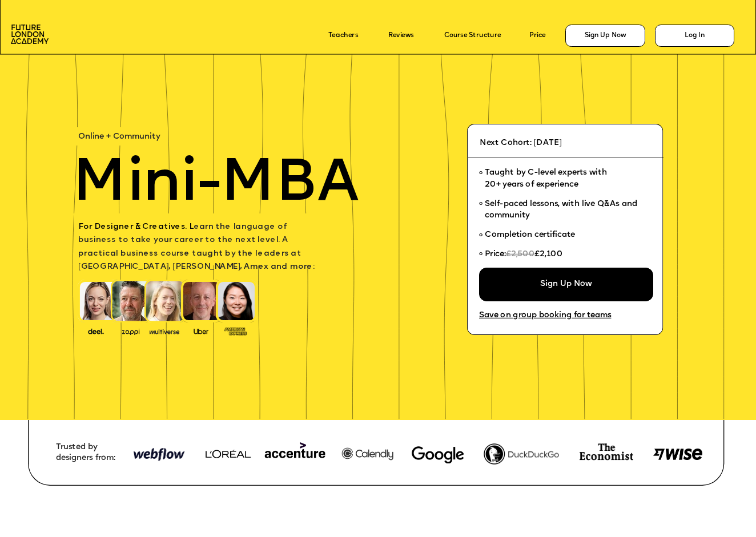  Describe the element at coordinates (343, 36) in the screenshot. I see `a: Teachers` at that location.